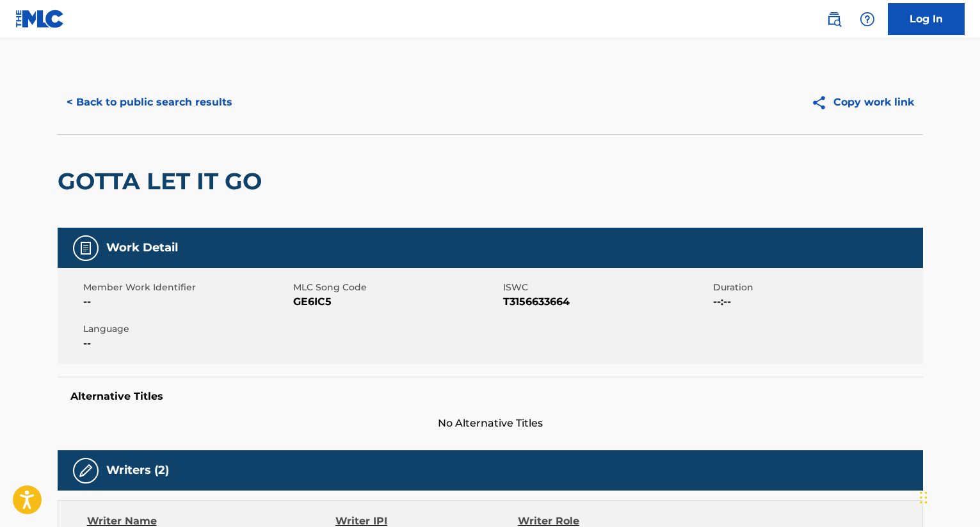 This screenshot has height=527, width=980. Describe the element at coordinates (186, 287) in the screenshot. I see `span: Member Work Identifier` at that location.